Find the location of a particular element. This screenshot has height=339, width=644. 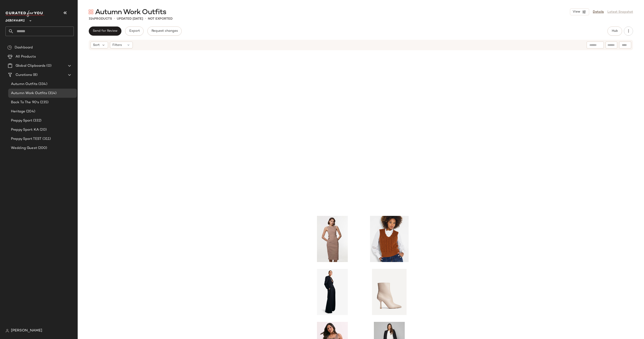

button: Request changes is located at coordinates (165, 31).